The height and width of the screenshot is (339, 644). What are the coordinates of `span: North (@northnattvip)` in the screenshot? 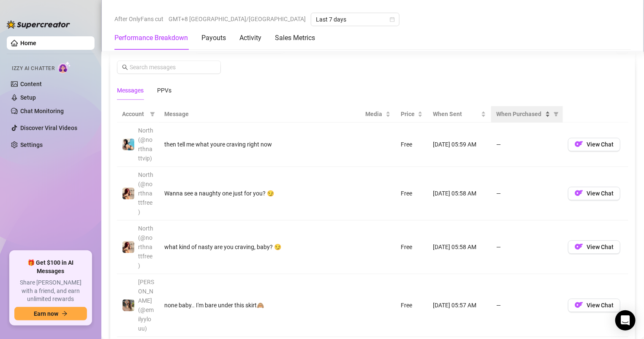 It's located at (146, 145).